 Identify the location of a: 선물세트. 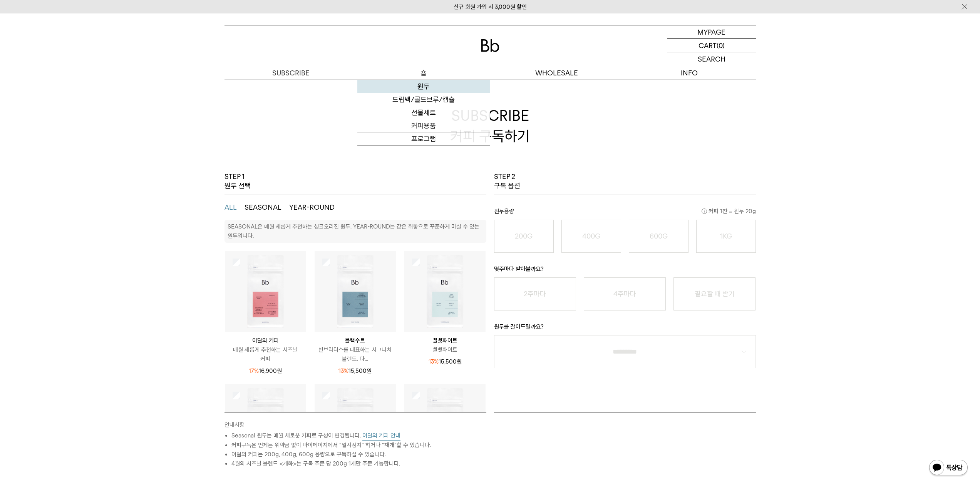
(423, 113).